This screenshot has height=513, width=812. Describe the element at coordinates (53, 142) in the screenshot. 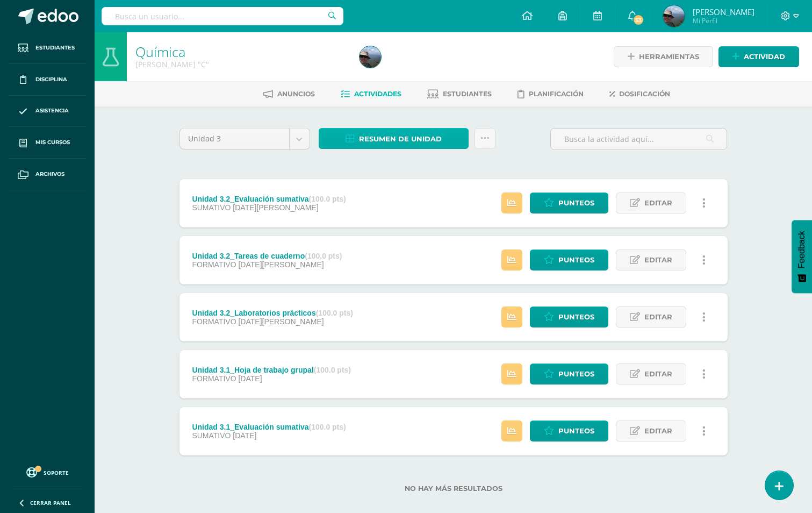

I see `span: Mis cursos` at that location.